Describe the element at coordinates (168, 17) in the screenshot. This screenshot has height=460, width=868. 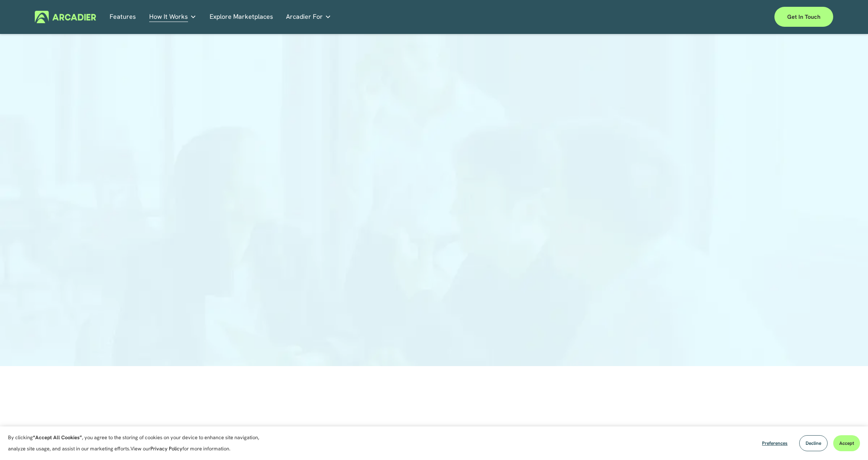
I see `span: How It Works` at that location.